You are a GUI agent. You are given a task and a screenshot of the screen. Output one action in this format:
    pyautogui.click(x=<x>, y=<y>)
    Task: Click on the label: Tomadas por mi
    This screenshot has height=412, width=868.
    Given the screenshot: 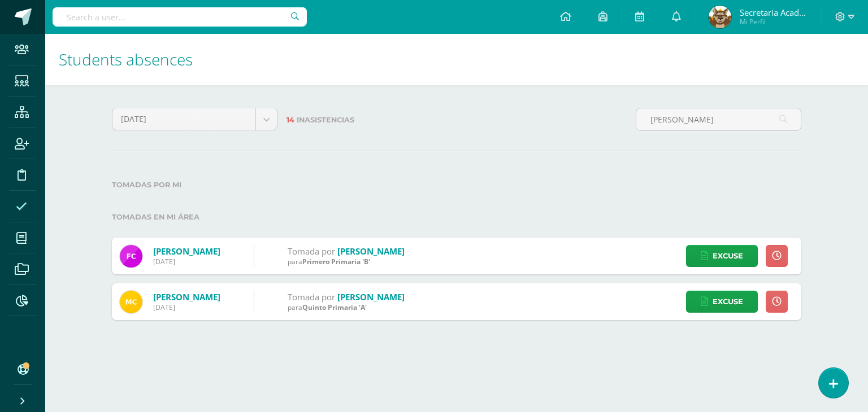 What is the action you would take?
    pyautogui.click(x=457, y=185)
    